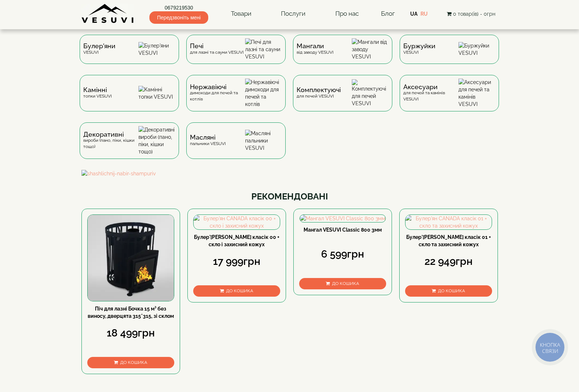 The width and height of the screenshot is (579, 392). What do you see at coordinates (315, 46) in the screenshot?
I see `span: Мангали` at bounding box center [315, 46].